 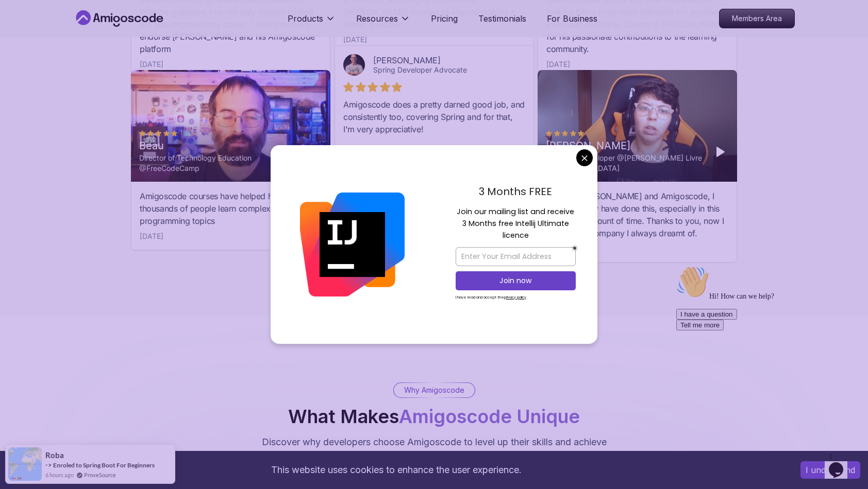 I want to click on button: Products, so click(x=311, y=22).